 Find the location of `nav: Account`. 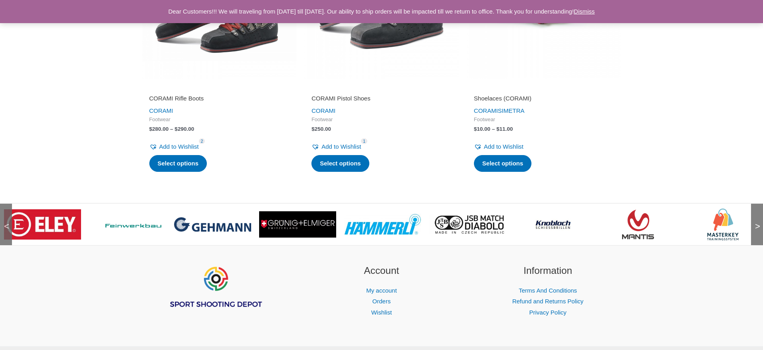

nav: Account is located at coordinates (381, 302).